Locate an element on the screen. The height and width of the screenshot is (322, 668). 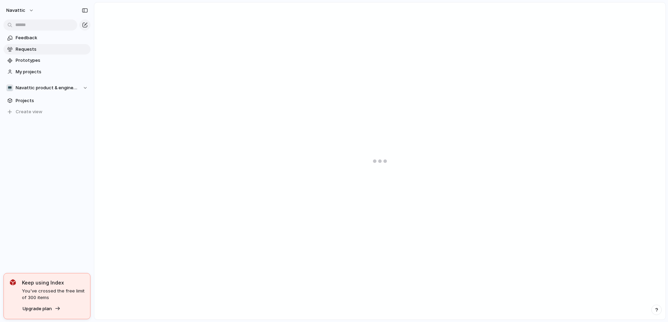
span: Feedback is located at coordinates (52, 38).